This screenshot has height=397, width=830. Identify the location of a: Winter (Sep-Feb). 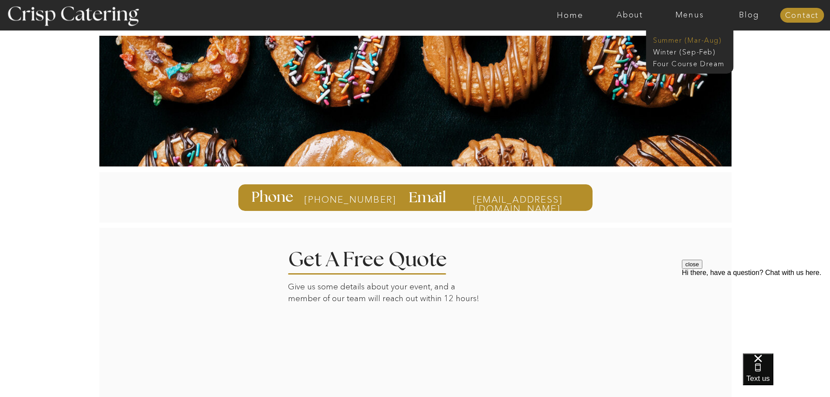
(688, 51).